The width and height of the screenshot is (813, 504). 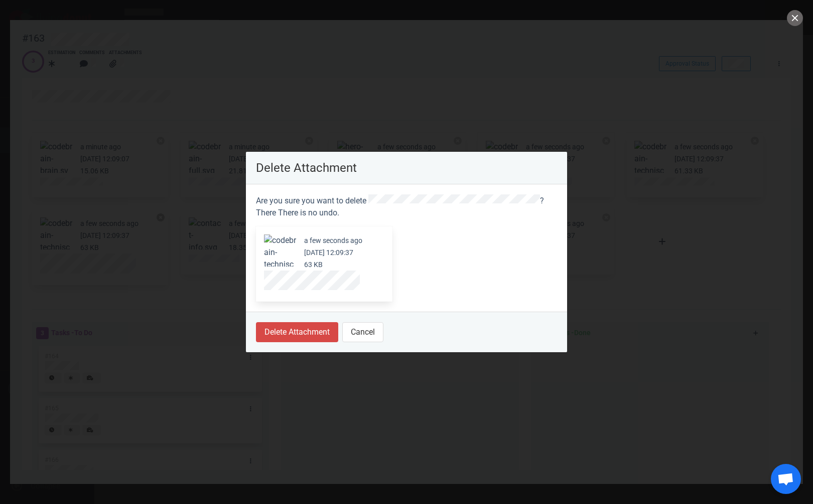 I want to click on small: 63 KB, so click(x=313, y=265).